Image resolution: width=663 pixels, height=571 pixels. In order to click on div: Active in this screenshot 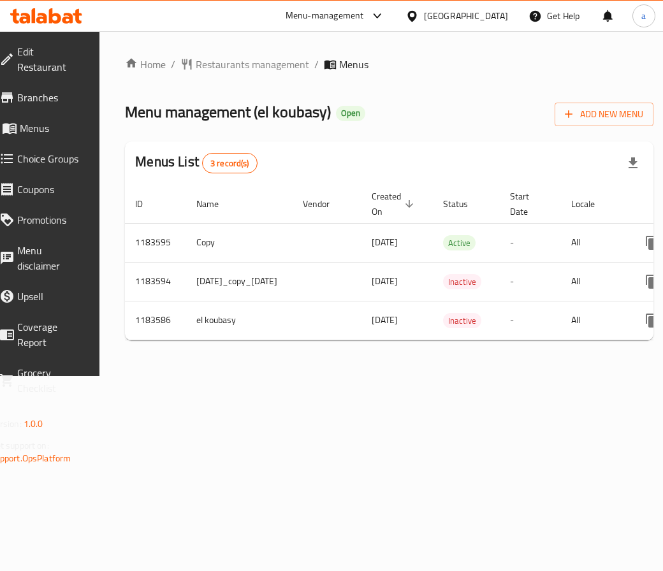, I will do `click(459, 243)`.